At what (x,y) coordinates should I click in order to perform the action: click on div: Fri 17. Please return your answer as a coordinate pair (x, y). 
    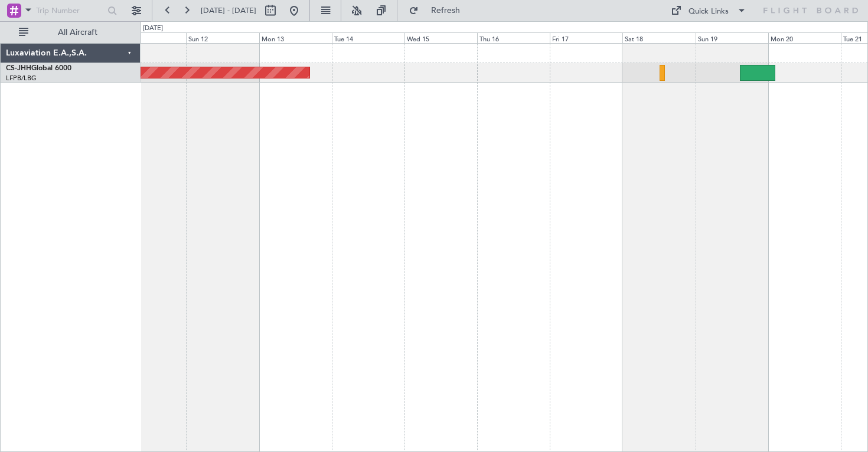
    Looking at the image, I should click on (586, 38).